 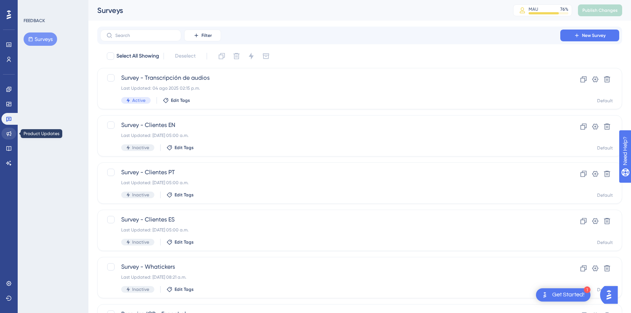 What do you see at coordinates (145, 35) in the screenshot?
I see `input: Search` at bounding box center [145, 35].